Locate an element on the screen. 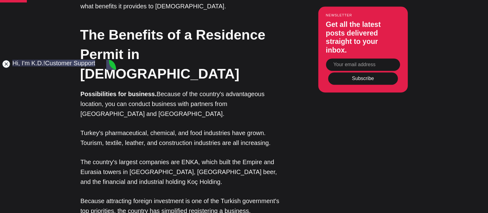 This screenshot has height=213, width=488. p: Turkey's pharmaceutical, chemical, and food industries have grown. Tourism, textile, leather, and... is located at coordinates (184, 138).